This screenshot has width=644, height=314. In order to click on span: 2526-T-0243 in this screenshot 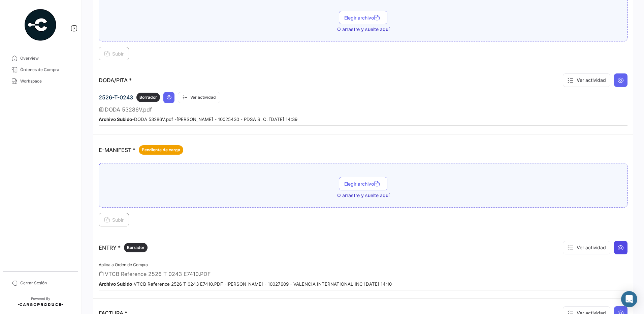, I will do `click(116, 98)`.